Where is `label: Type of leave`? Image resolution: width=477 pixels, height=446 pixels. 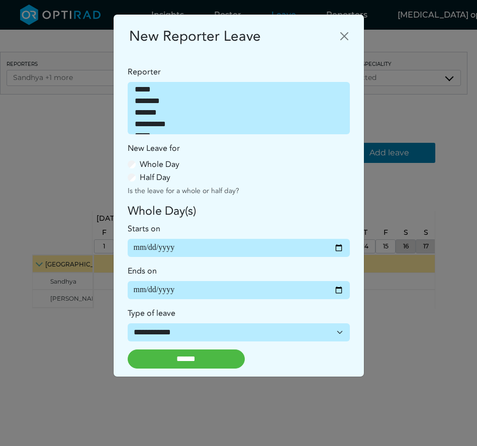 label: Type of leave is located at coordinates (151, 313).